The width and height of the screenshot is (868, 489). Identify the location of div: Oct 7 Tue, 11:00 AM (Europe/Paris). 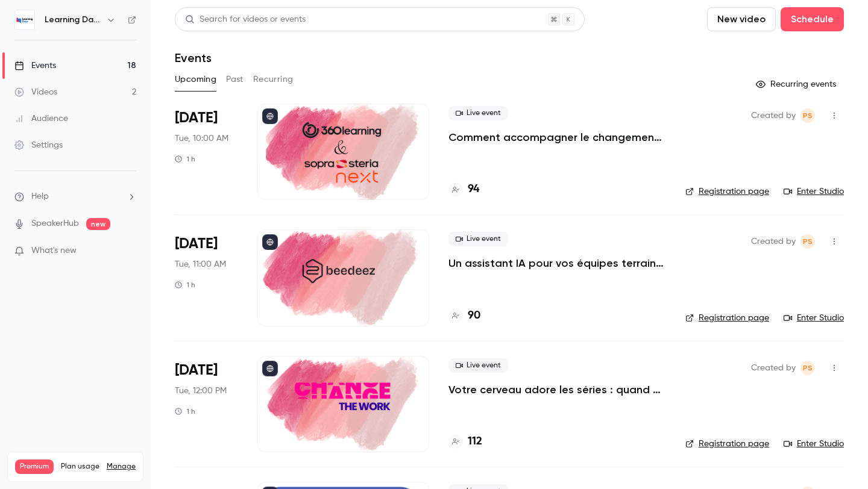
(206, 278).